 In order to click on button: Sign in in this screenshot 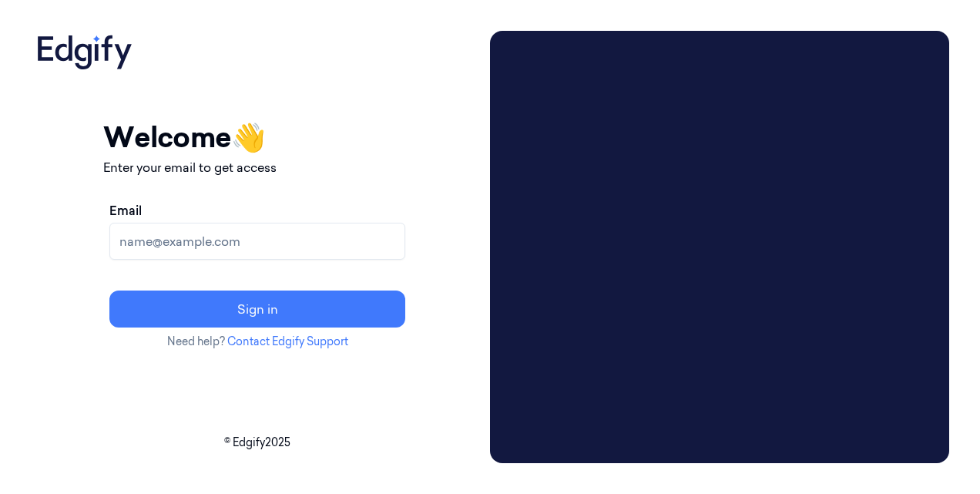, I will do `click(258, 309)`.